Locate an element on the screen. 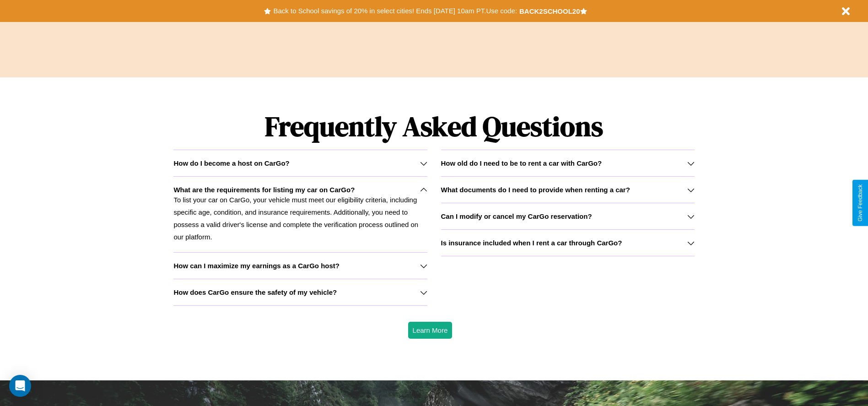  div: Give Feedback is located at coordinates (860, 203).